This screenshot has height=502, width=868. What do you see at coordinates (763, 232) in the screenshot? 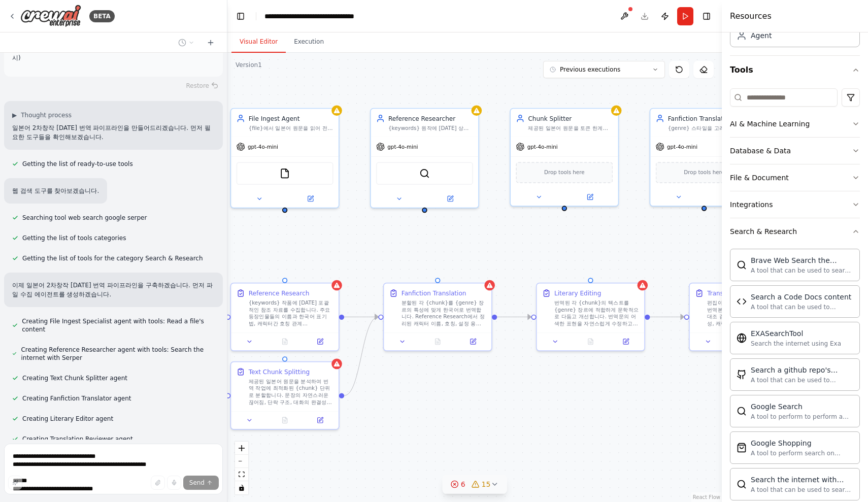
I see `div: Search & Research` at bounding box center [763, 232].